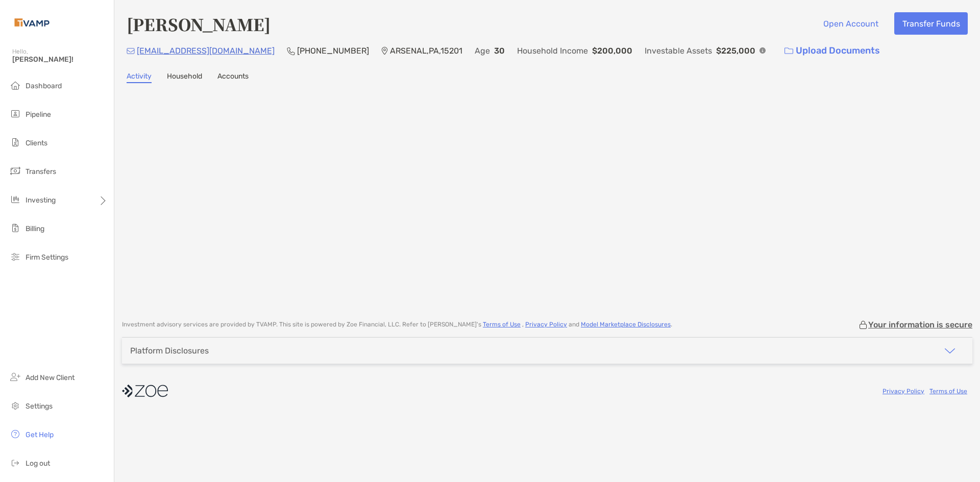 The height and width of the screenshot is (482, 980). Describe the element at coordinates (43, 86) in the screenshot. I see `span: Dashboard` at that location.